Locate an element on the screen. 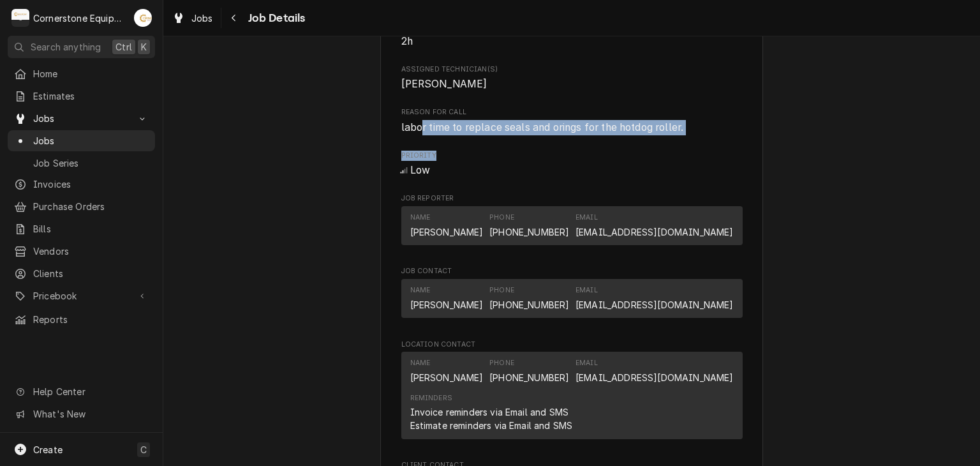  span: Job Contact is located at coordinates (572, 271).